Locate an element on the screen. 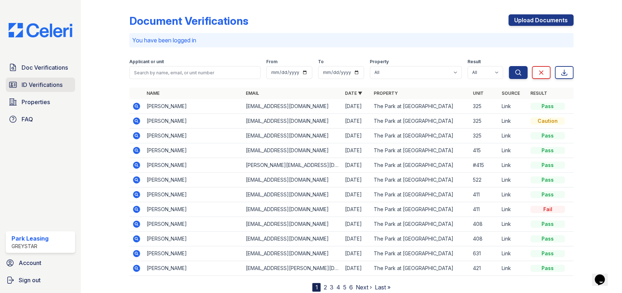 Image resolution: width=622 pixels, height=293 pixels. img: CE_Logo_Blue-a8612792a0a2168367f1c8372b55b34899dd931a85d93a1a3d3e32e68fde9ad4.png is located at coordinates (40, 30).